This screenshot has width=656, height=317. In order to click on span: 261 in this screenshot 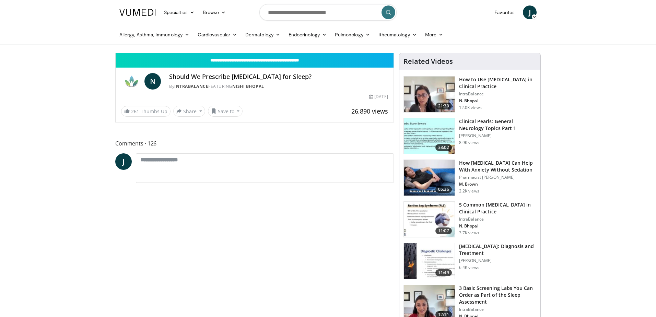, I will do `click(135, 111)`.